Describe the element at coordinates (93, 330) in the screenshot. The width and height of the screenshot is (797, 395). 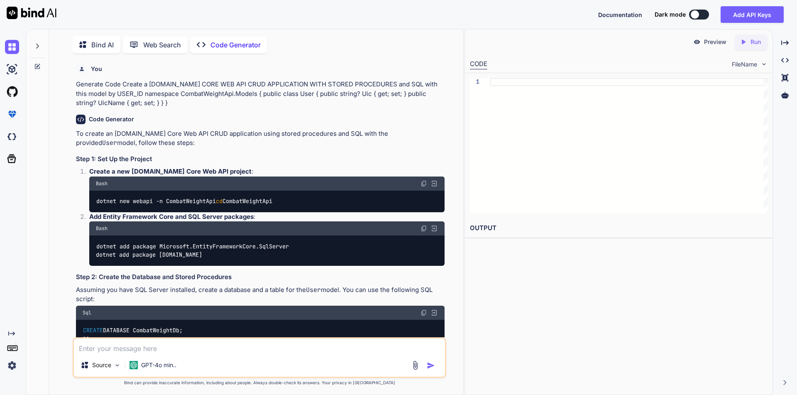
I see `span: CREATE` at that location.